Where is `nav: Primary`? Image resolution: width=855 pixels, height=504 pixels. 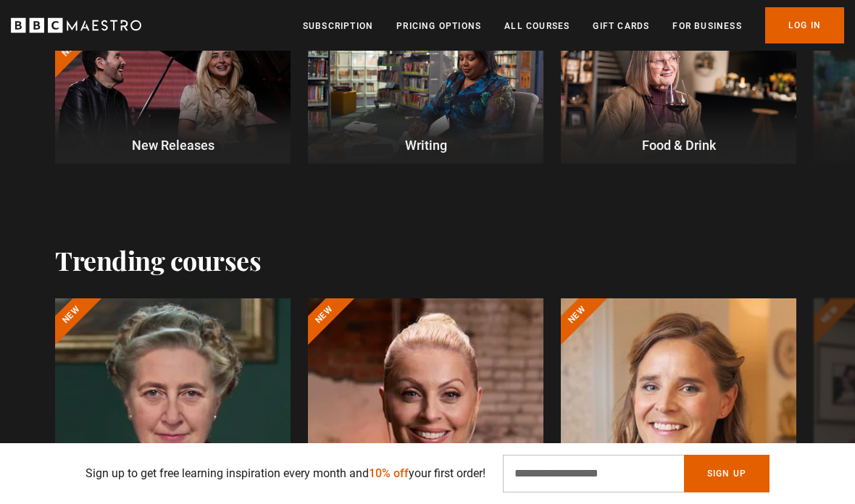
nav: Primary is located at coordinates (573, 25).